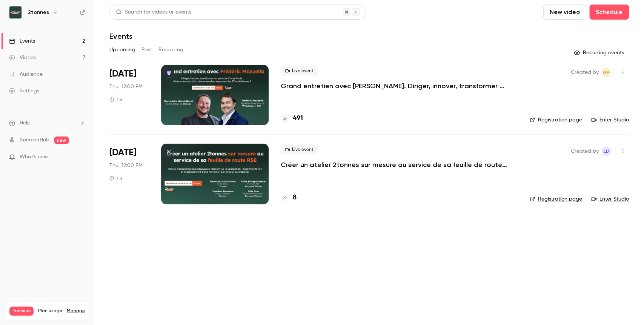 This screenshot has height=325, width=644. Describe the element at coordinates (34, 140) in the screenshot. I see `a: SpeakerHub` at that location.